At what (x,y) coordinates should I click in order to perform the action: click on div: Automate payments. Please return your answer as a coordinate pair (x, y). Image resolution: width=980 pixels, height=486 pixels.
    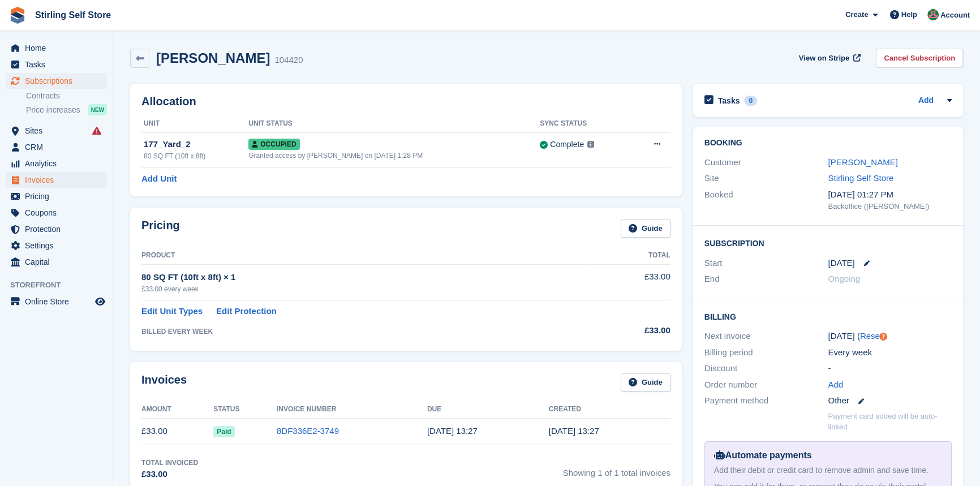
    Looking at the image, I should click on (828, 456).